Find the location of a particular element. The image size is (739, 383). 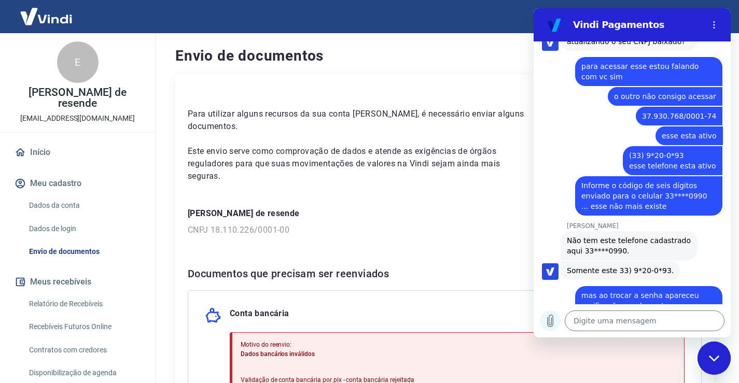

div: E is located at coordinates (78, 62).